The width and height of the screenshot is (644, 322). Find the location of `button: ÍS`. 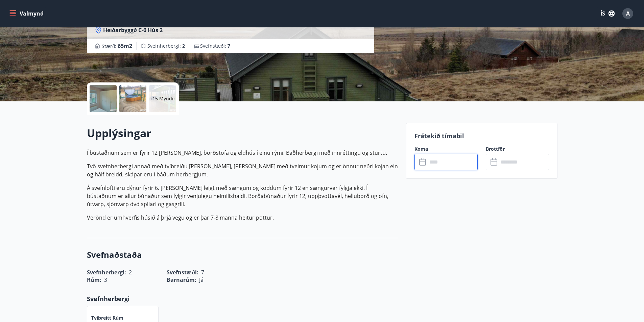

button: ÍS is located at coordinates (607, 14).